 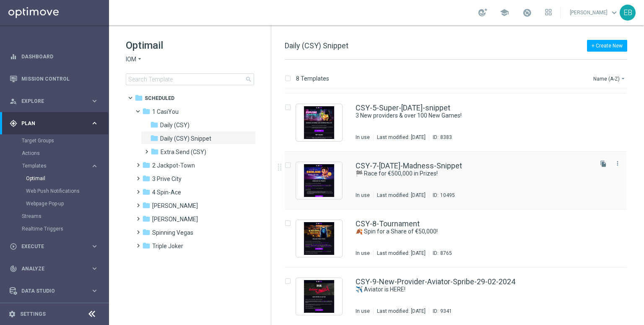 What do you see at coordinates (167, 179) in the screenshot?
I see `span: 3 Prive City` at bounding box center [167, 179].